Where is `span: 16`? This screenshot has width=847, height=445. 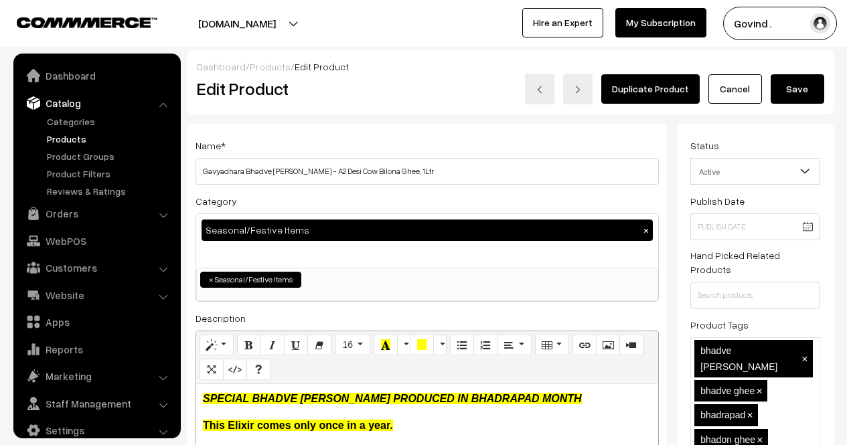 span: 16 is located at coordinates (347, 345).